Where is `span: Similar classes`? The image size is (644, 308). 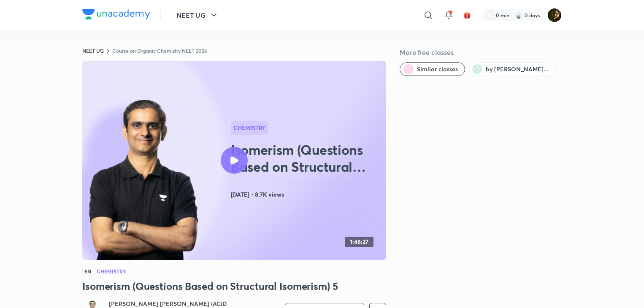 span: Similar classes is located at coordinates (437, 69).